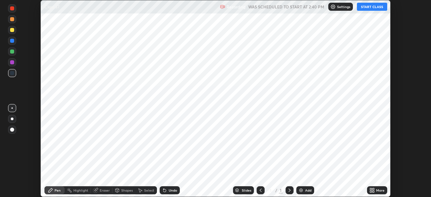  What do you see at coordinates (343, 7) in the screenshot?
I see `p: Settings` at bounding box center [343, 7].